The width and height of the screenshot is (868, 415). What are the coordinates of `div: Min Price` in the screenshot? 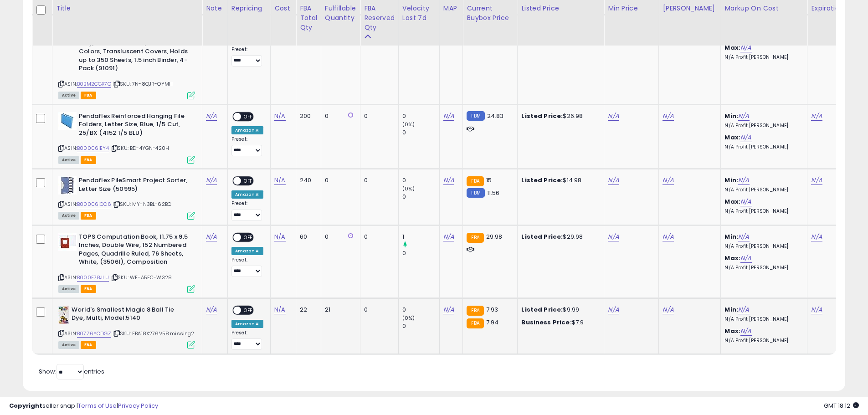 It's located at (631, 8).